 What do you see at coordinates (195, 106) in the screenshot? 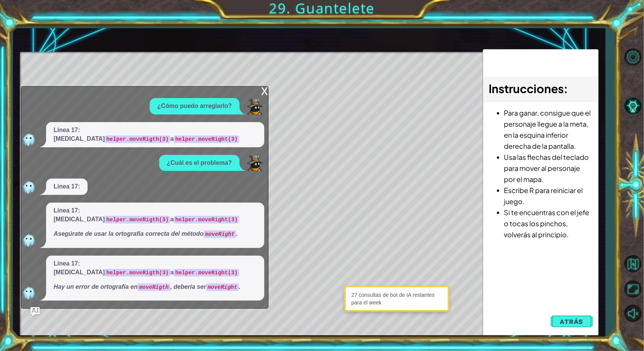
I see `p: ¿Cómo puedo arreglarlo?` at bounding box center [195, 106].